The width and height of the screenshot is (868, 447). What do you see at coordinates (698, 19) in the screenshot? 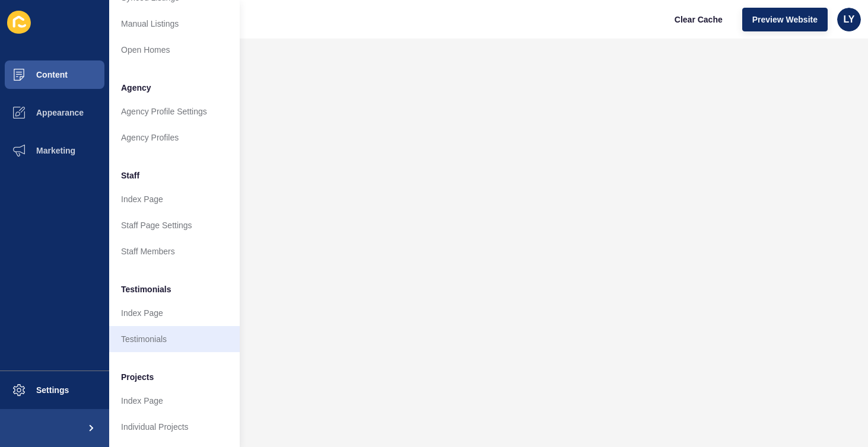
I see `button: Clear Cache` at bounding box center [698, 19].